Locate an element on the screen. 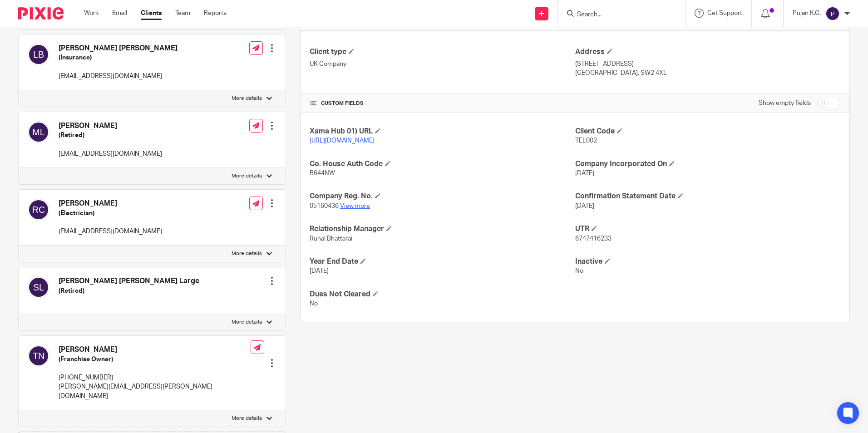 This screenshot has height=433, width=868. h4: Xama Hub 01) URL is located at coordinates (442, 131).